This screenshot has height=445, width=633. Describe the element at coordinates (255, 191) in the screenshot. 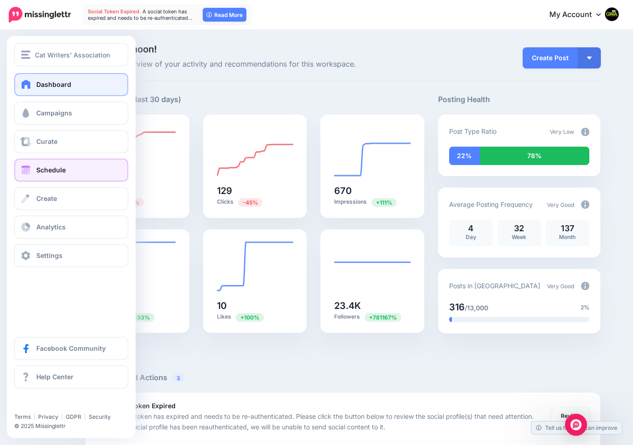

I see `h5: 129` at that location.